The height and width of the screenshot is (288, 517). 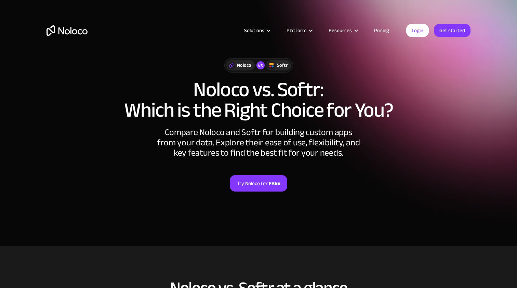 I want to click on a: Pricing, so click(x=382, y=30).